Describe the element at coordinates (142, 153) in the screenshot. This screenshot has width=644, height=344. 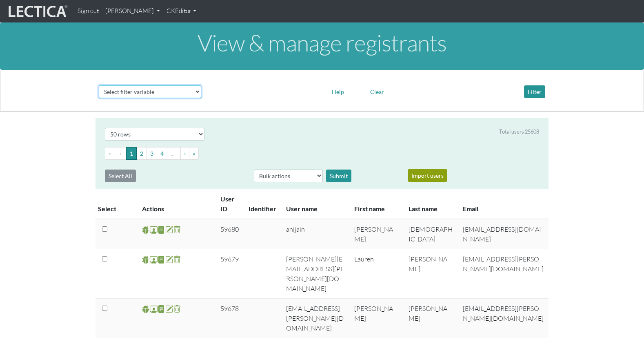
I see `button: Go to page 2` at that location.